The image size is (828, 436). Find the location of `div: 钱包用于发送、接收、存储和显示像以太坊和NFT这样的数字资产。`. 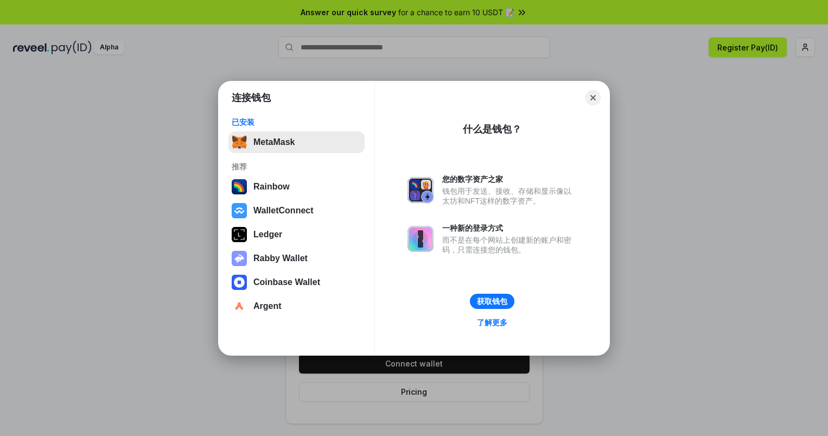

div: 钱包用于发送、接收、存储和显示像以太坊和NFT这样的数字资产。 is located at coordinates (510, 196).